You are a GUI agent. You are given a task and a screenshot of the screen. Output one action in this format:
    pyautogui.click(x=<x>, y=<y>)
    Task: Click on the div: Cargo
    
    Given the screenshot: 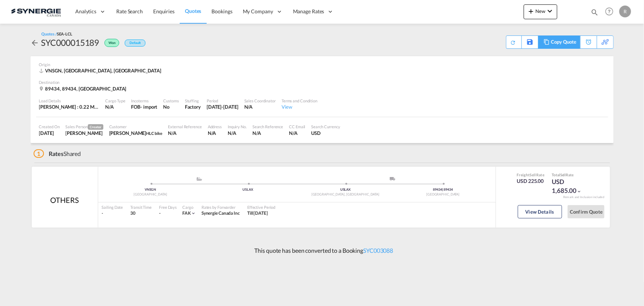 What is the action you would take?
    pyautogui.click(x=189, y=207)
    